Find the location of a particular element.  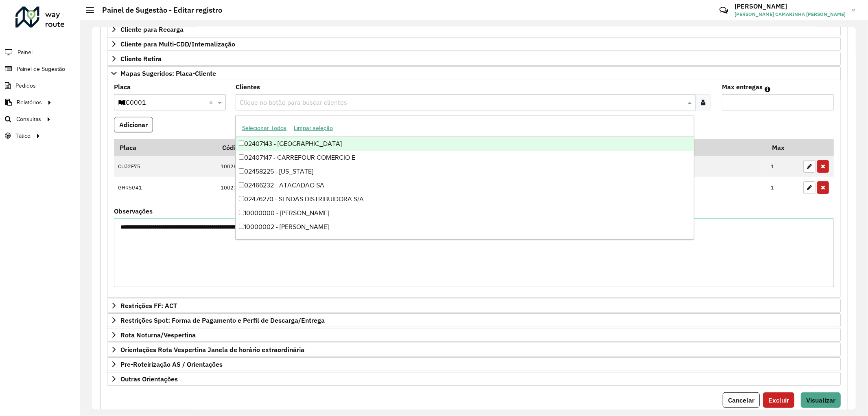

span: Visualizar is located at coordinates (821, 400).